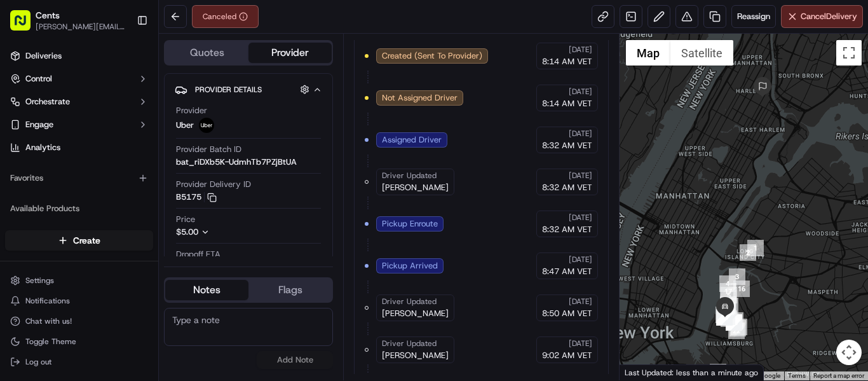  I want to click on span: Dropoff ETA, so click(198, 254).